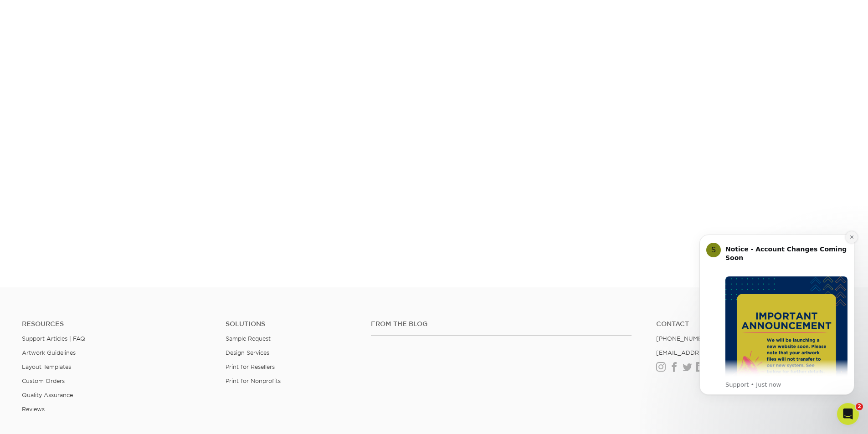  What do you see at coordinates (47, 395) in the screenshot?
I see `a: Quality Assurance` at bounding box center [47, 395].